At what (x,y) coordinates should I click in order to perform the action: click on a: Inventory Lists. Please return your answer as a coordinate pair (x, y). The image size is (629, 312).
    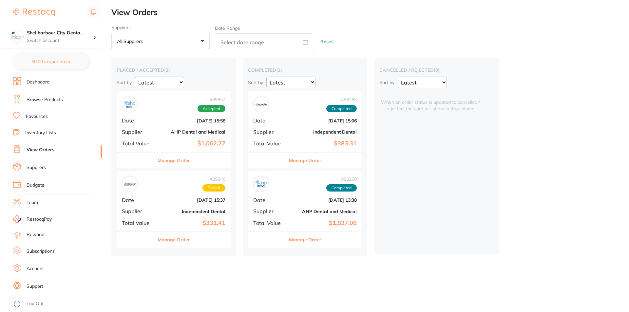
    Looking at the image, I should click on (41, 133).